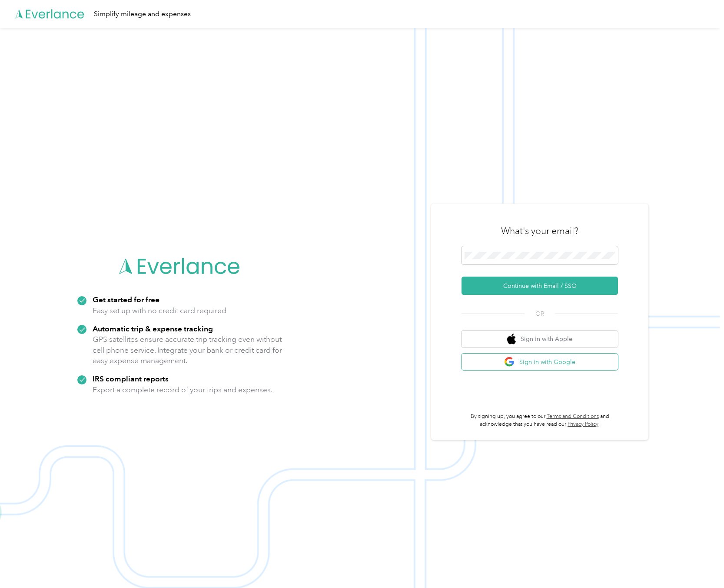 Image resolution: width=724 pixels, height=588 pixels. I want to click on p: Easy set up with no credit card required, so click(160, 310).